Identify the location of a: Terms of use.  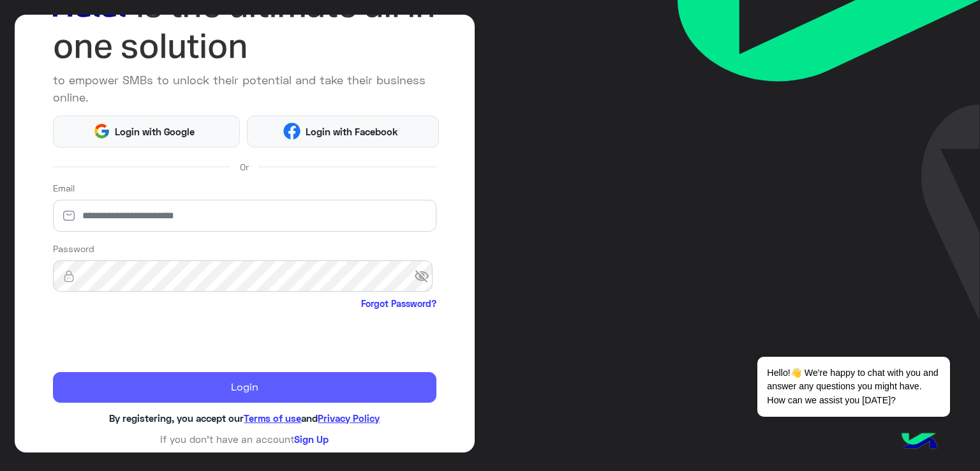
(272, 418).